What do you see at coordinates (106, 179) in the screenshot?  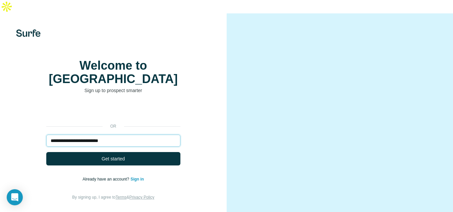 I see `span: Already have an account?` at bounding box center [106, 179].